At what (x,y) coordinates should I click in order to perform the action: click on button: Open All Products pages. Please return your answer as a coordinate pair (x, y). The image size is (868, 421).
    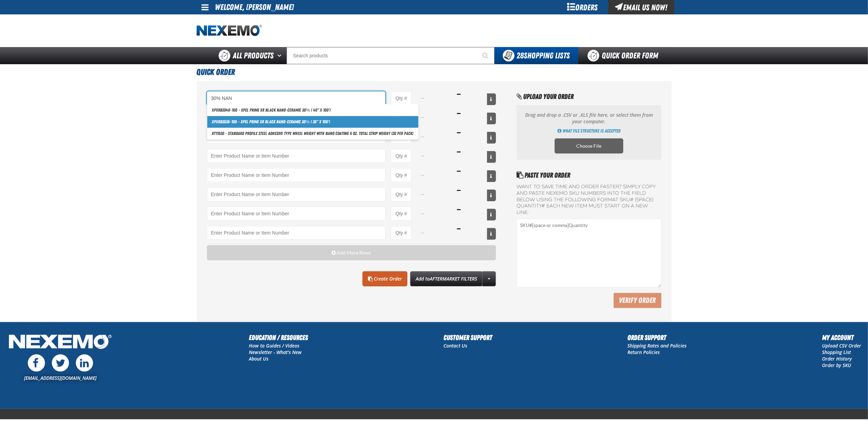
    Looking at the image, I should click on (281, 56).